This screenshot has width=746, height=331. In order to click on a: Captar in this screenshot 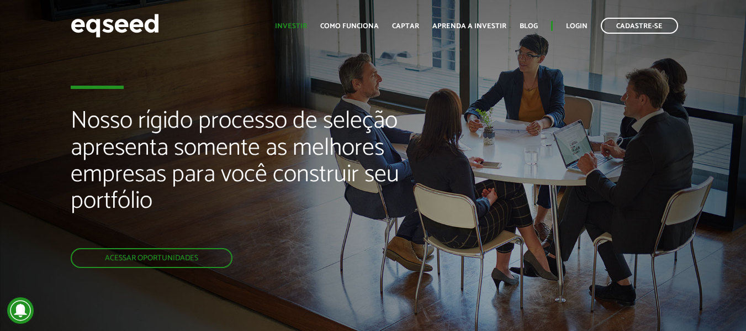, I will do `click(405, 26)`.